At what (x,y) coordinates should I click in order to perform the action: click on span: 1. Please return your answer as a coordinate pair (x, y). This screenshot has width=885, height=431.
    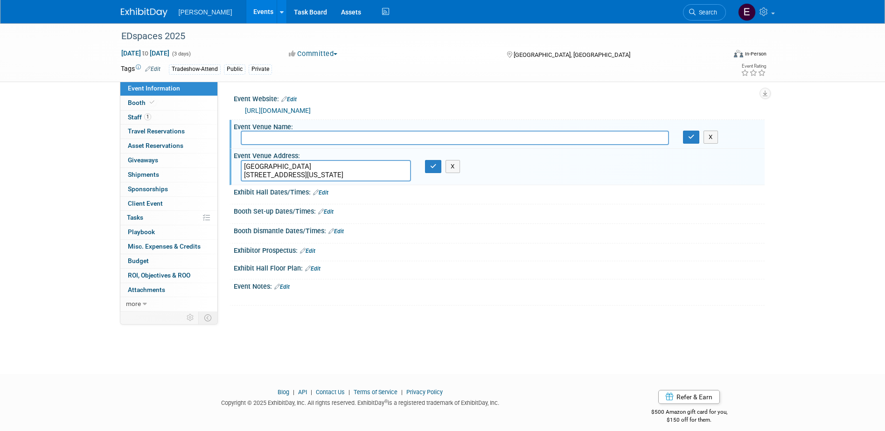
    Looking at the image, I should click on (147, 117).